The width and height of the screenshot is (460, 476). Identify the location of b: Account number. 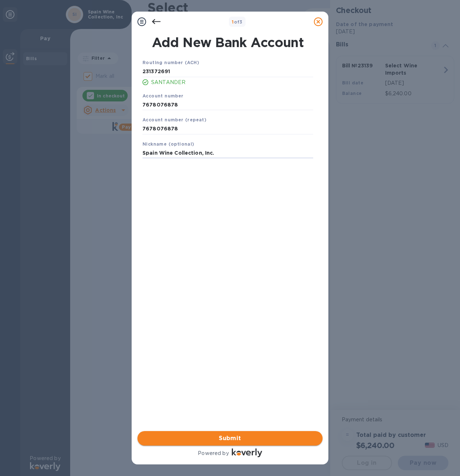
(163, 96).